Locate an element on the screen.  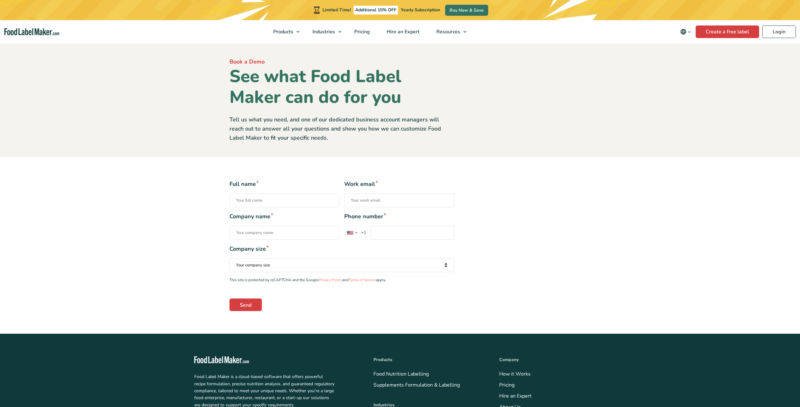
a: Products is located at coordinates (284, 32).